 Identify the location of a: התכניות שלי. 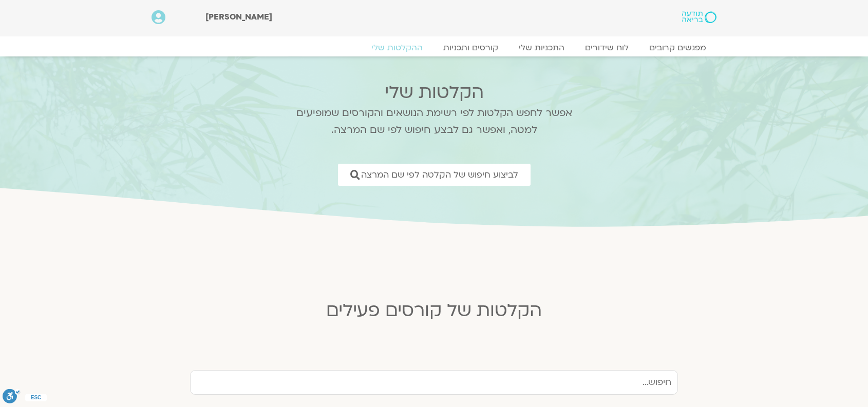
(541, 47).